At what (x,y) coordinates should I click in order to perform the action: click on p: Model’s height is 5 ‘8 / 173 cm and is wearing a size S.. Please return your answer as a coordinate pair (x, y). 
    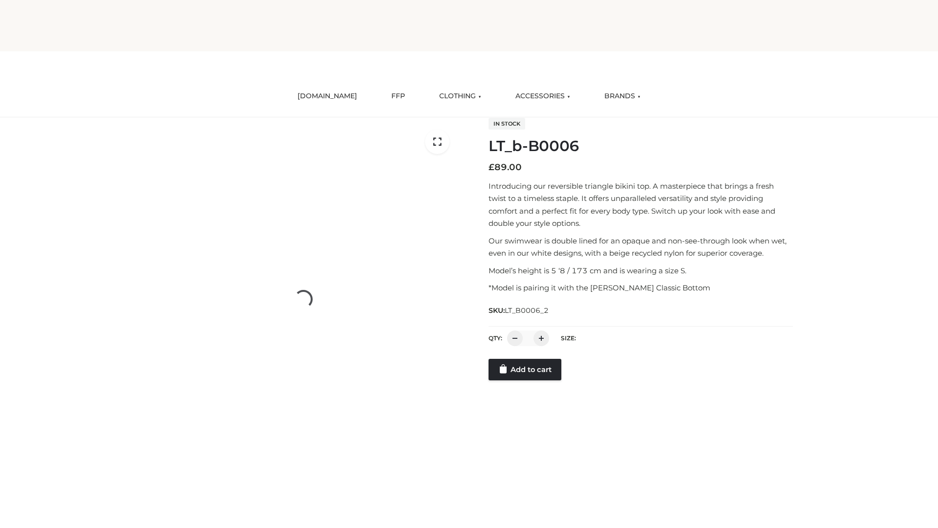
    Looking at the image, I should click on (641, 271).